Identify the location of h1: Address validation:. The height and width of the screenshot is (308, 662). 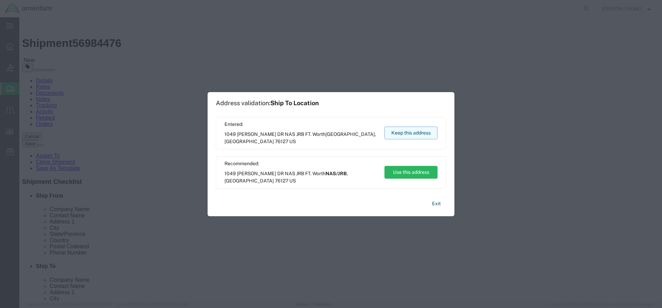
(267, 103).